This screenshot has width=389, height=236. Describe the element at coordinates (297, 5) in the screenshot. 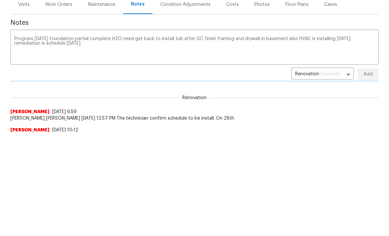

I see `div: Floor Plans` at that location.